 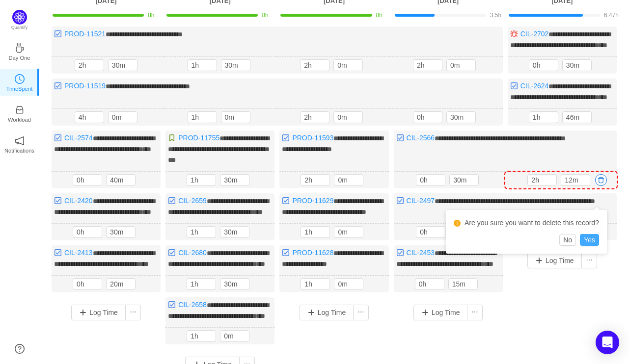 I want to click on a: CIL-2624, so click(x=535, y=86).